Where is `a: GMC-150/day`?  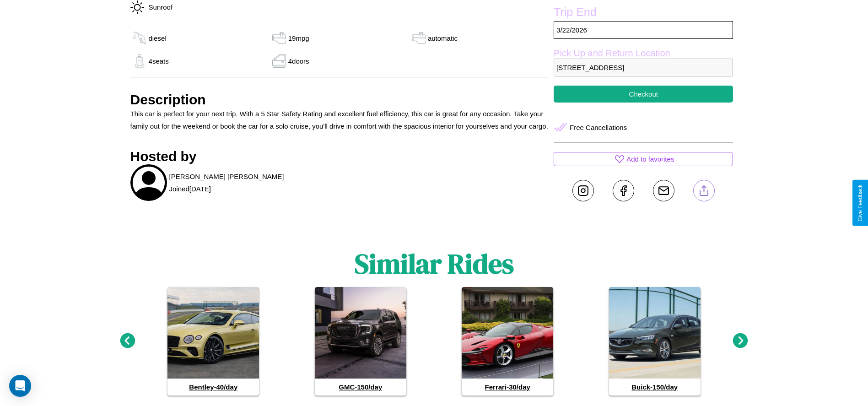 a: GMC-150/day is located at coordinates (360, 341).